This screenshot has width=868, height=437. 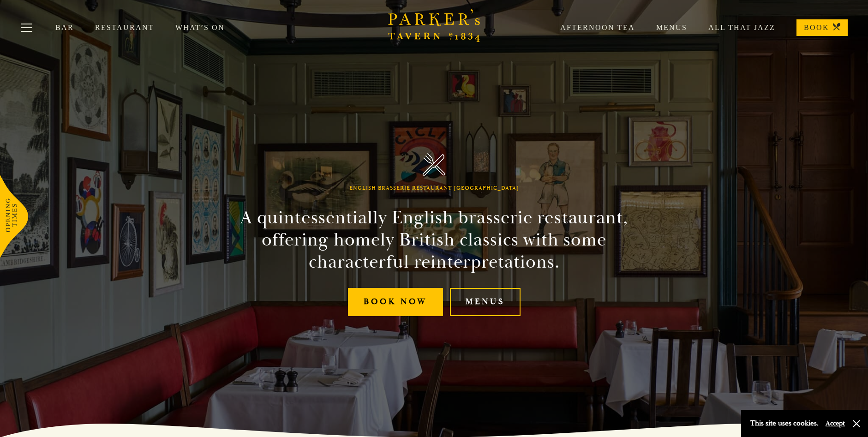 I want to click on a: Menus, so click(x=485, y=302).